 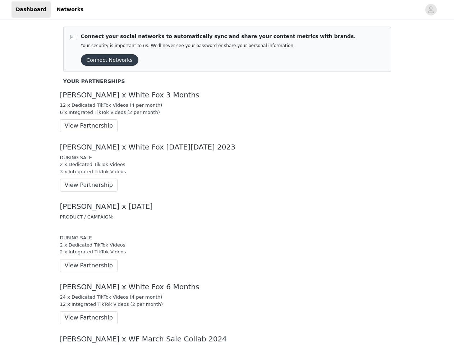 What do you see at coordinates (431, 10) in the screenshot?
I see `div: avatar` at bounding box center [431, 10].